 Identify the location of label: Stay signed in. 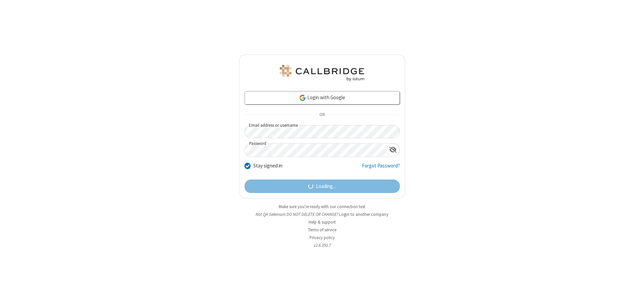
(268, 166).